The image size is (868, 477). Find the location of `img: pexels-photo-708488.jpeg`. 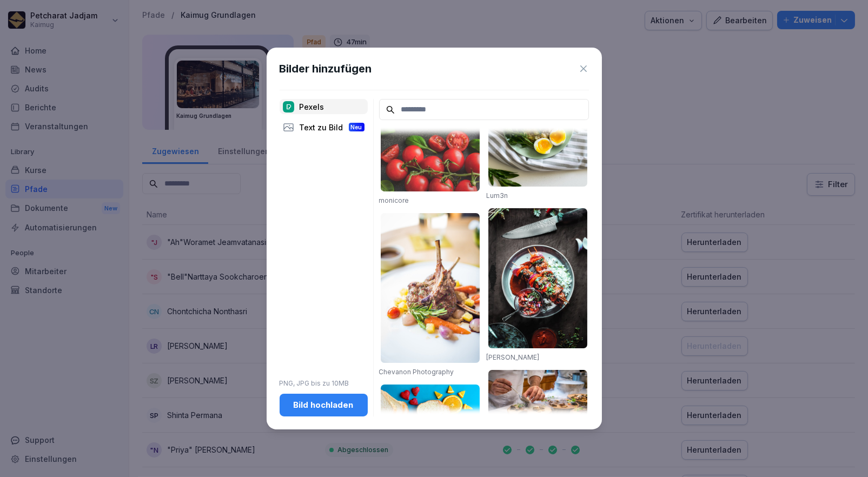

img: pexels-photo-708488.jpeg is located at coordinates (430, 417).